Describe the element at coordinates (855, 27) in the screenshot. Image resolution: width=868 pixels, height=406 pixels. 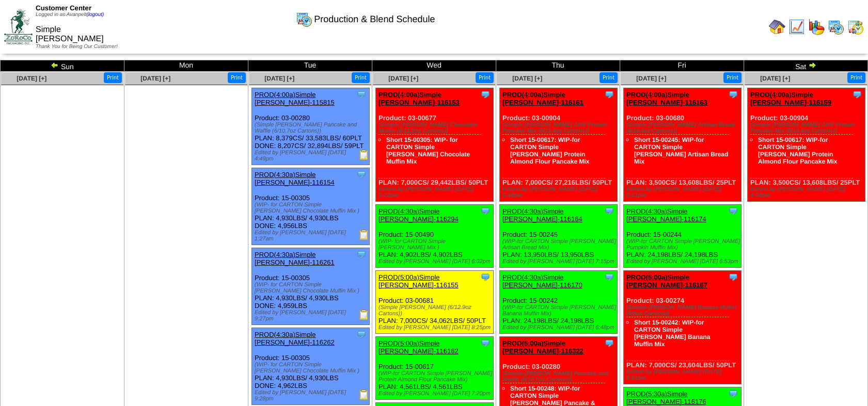
I see `img: calendarinout.gif` at that location.